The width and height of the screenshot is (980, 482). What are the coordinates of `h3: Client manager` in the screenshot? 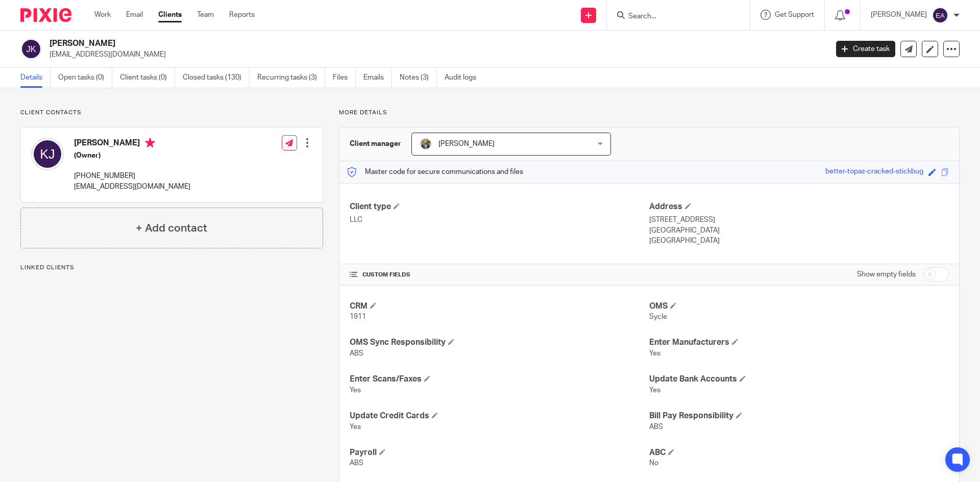 It's located at (375, 144).